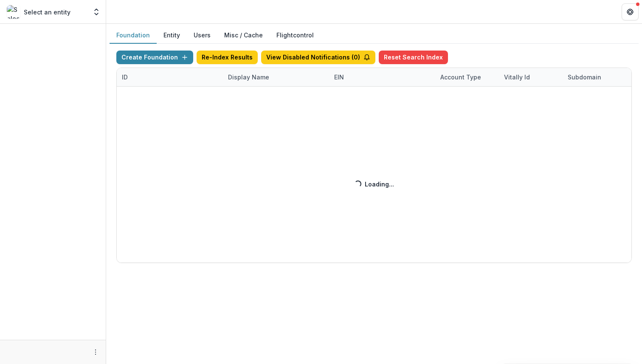 The height and width of the screenshot is (364, 642). I want to click on button: Get Help, so click(630, 12).